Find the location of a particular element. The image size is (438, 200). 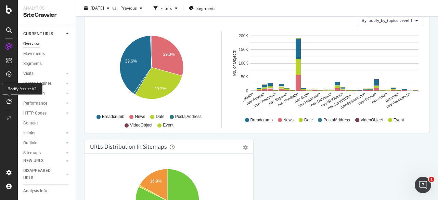

text: params/* is located at coordinates (392, 97).